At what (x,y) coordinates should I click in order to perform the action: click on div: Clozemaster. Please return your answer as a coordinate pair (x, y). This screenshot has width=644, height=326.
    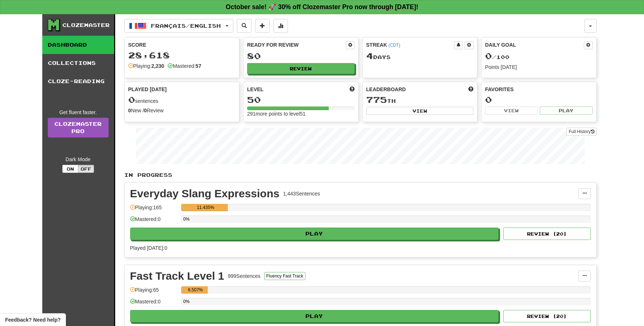
    Looking at the image, I should click on (86, 25).